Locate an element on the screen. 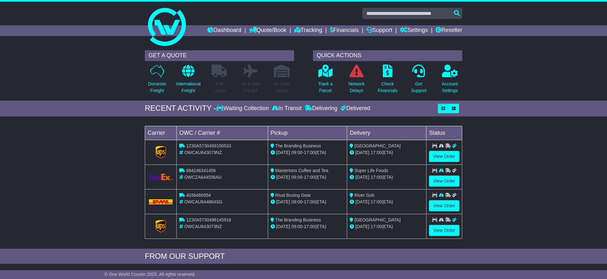 The image size is (607, 279). p: Check Financials is located at coordinates (388, 87).